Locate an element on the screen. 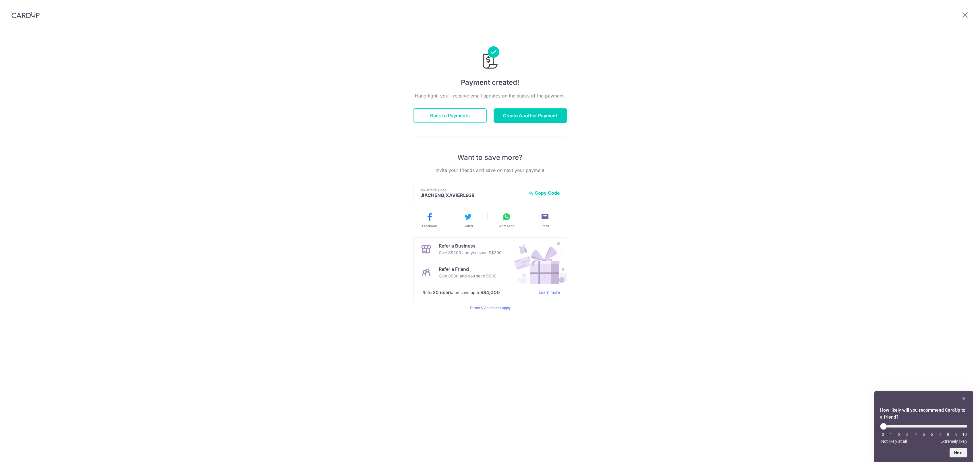 Image resolution: width=980 pixels, height=462 pixels. p: Invite your friends and save on next your payment is located at coordinates (490, 170).